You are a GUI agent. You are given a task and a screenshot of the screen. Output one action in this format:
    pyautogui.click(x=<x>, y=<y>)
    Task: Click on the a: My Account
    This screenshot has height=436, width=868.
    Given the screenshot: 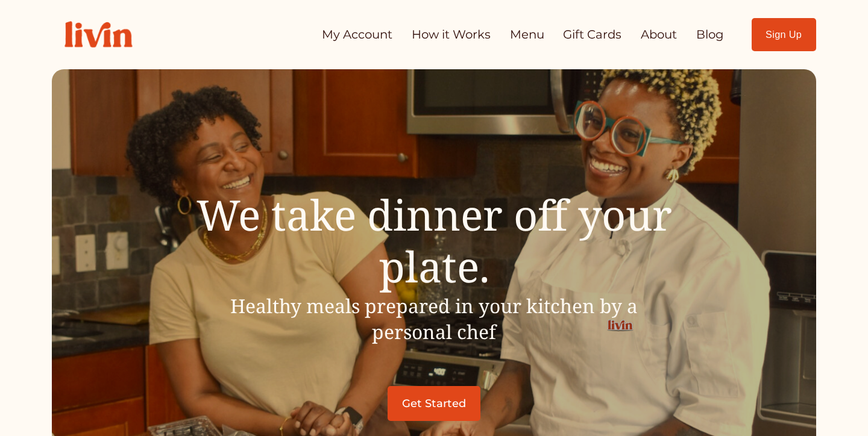 What is the action you would take?
    pyautogui.click(x=357, y=35)
    